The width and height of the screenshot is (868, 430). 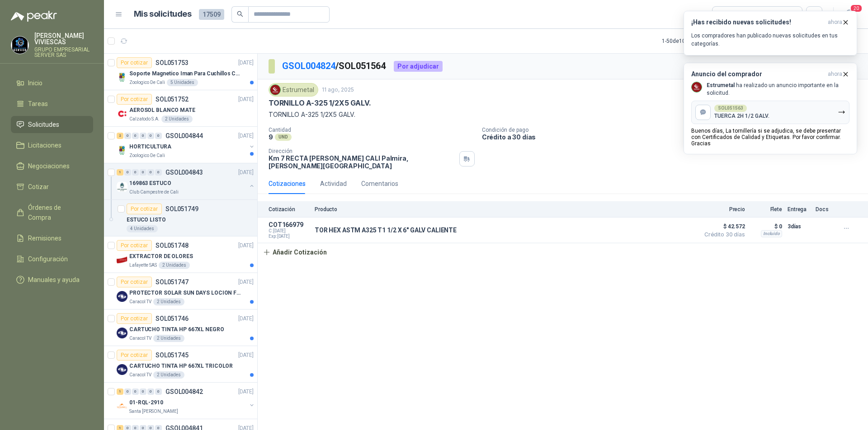 What do you see at coordinates (52, 213) in the screenshot?
I see `a: Órdenes de Compra` at bounding box center [52, 213].